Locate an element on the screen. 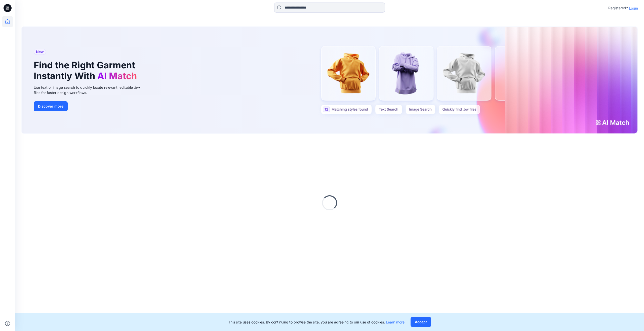 This screenshot has width=644, height=331. h1: Find the Right Garment Instantly With is located at coordinates (87, 71).